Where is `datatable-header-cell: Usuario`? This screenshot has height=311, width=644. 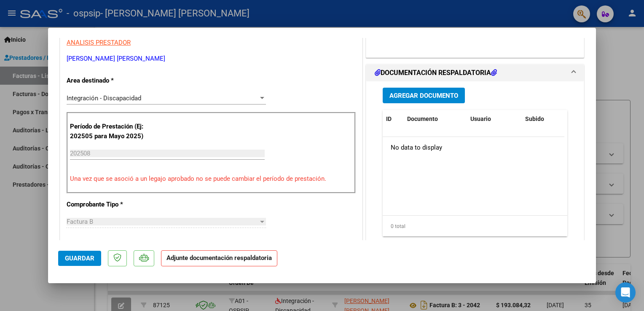 datatable-header-cell: Usuario is located at coordinates (495, 119).